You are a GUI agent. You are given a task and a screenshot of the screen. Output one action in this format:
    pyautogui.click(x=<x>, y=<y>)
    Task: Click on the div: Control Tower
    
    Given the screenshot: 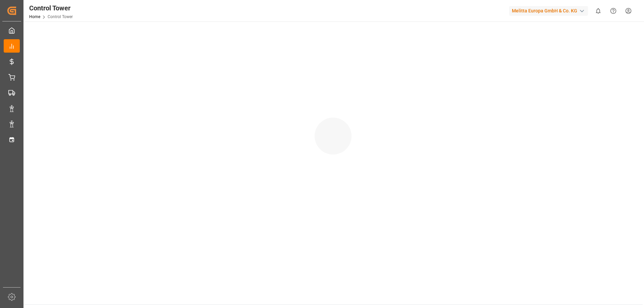 What is the action you would take?
    pyautogui.click(x=51, y=8)
    